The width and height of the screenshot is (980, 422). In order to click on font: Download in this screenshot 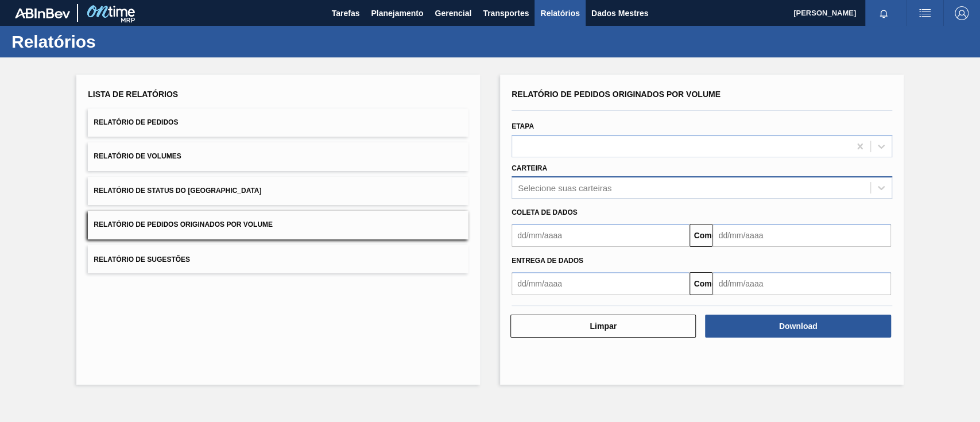, I will do `click(798, 326)`.